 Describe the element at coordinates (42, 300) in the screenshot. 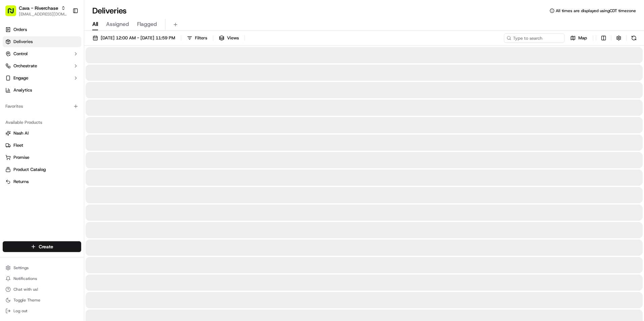

I see `button: Toggle Theme` at that location.